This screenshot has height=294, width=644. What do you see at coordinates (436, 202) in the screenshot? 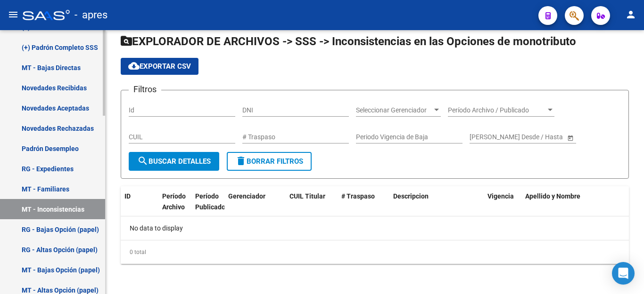
I see `datatable-header-cell: Descripcion` at bounding box center [436, 202].